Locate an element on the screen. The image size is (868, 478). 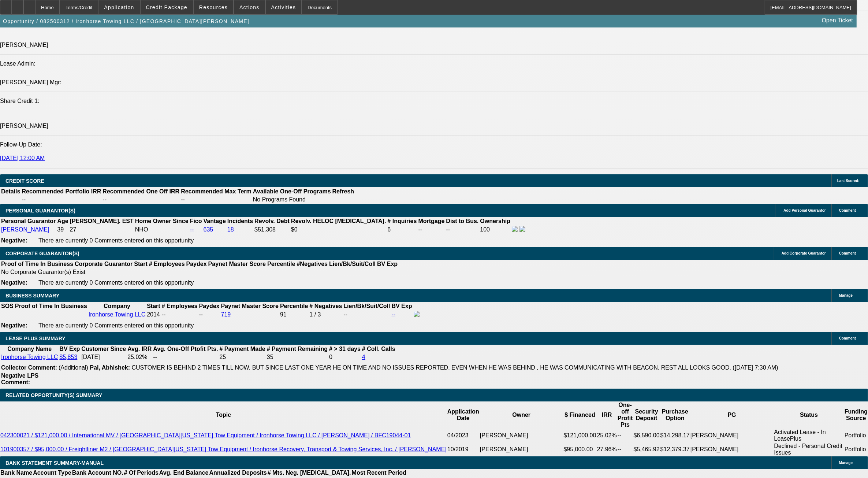
b: Corporate Guarantor is located at coordinates (104, 264).